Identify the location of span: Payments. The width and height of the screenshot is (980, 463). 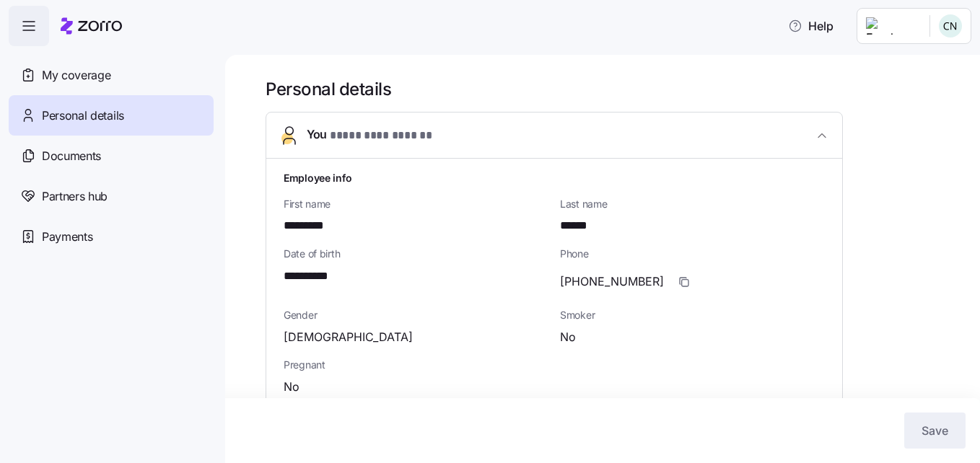
(67, 237).